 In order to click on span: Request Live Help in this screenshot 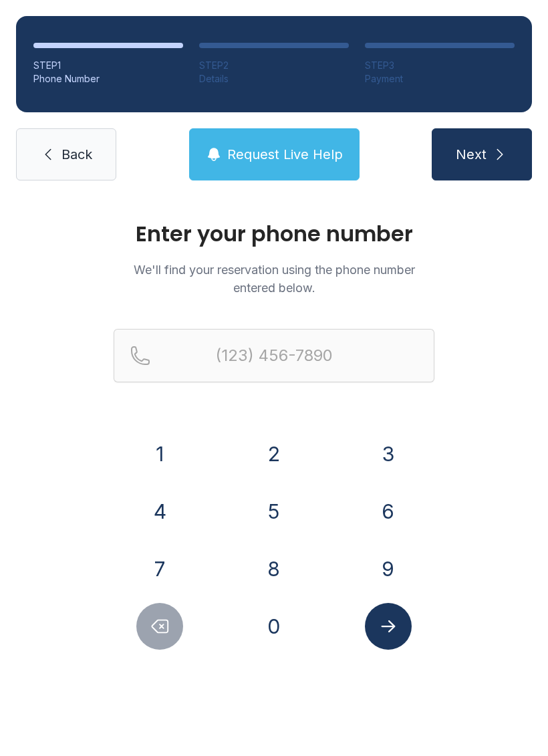, I will do `click(284, 154)`.